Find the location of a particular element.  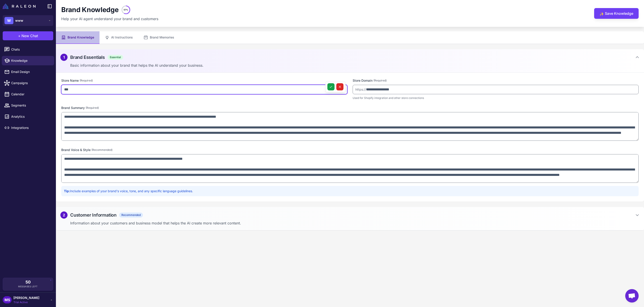

a: Knowledge is located at coordinates (28, 61).